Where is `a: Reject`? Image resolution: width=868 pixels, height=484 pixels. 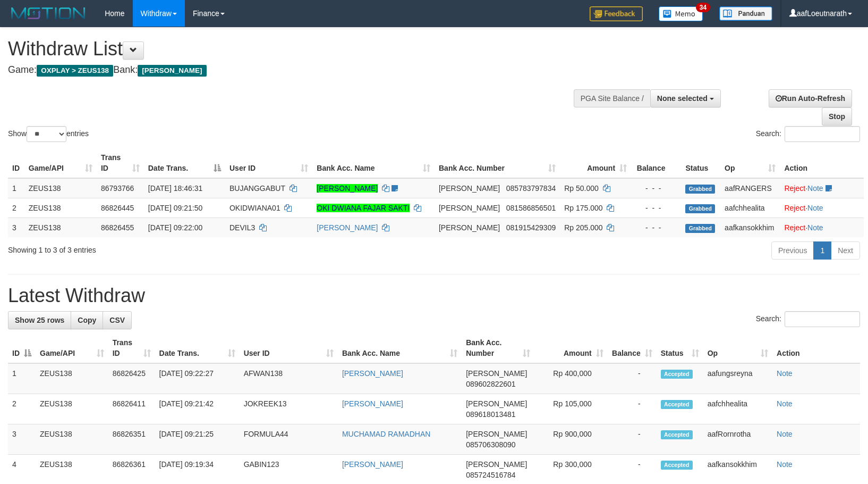
a: Reject is located at coordinates (795, 208).